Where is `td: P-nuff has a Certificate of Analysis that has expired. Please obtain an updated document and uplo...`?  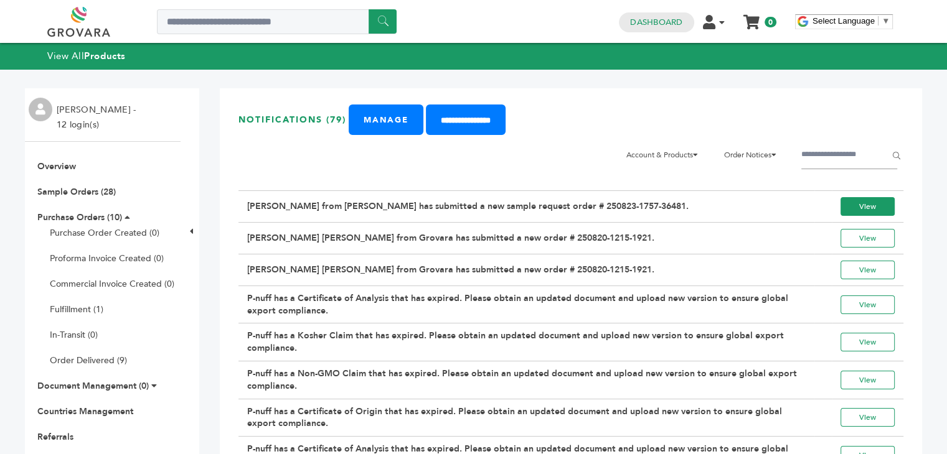 td: P-nuff has a Certificate of Analysis that has expired. Please obtain an updated document and uplo... is located at coordinates (526, 304).